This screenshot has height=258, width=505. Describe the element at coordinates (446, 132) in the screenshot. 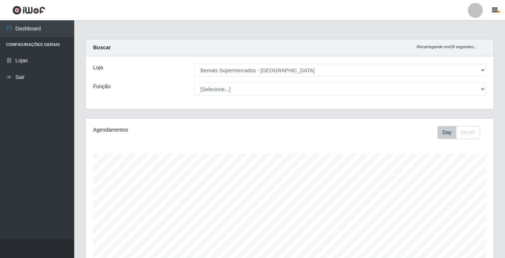

I see `button: Day` at that location.